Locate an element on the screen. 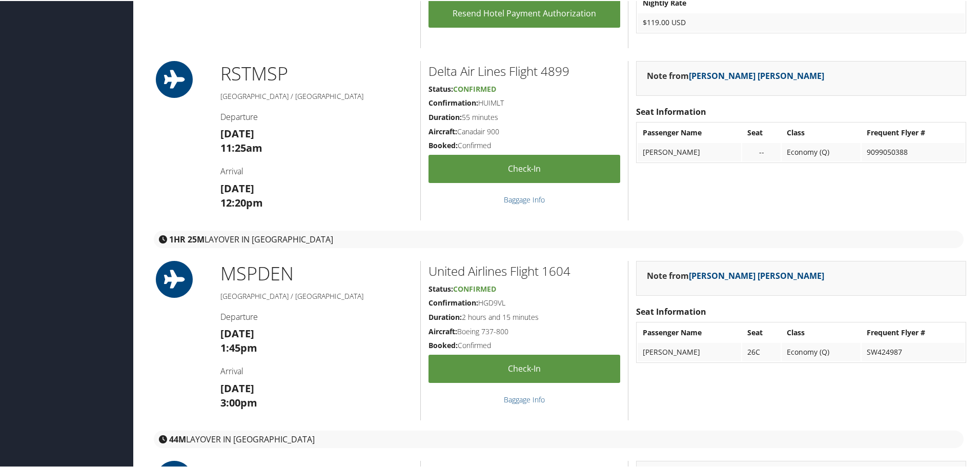  td: SW424987 is located at coordinates (913, 351).